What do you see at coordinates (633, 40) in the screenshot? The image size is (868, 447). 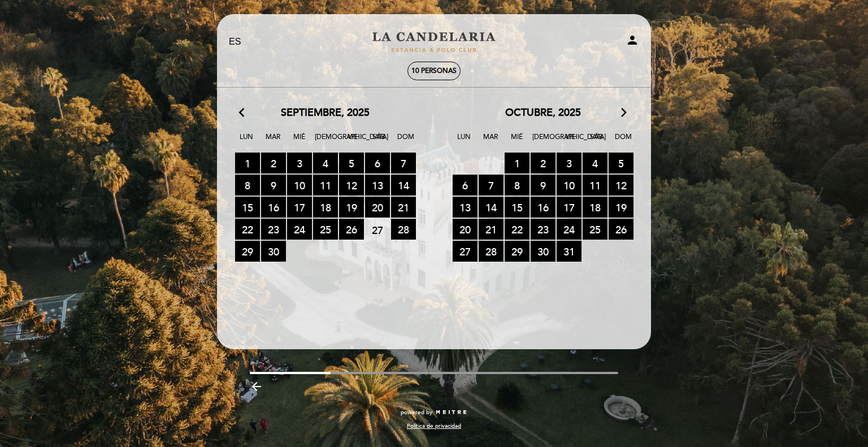 I see `i: person` at bounding box center [633, 40].